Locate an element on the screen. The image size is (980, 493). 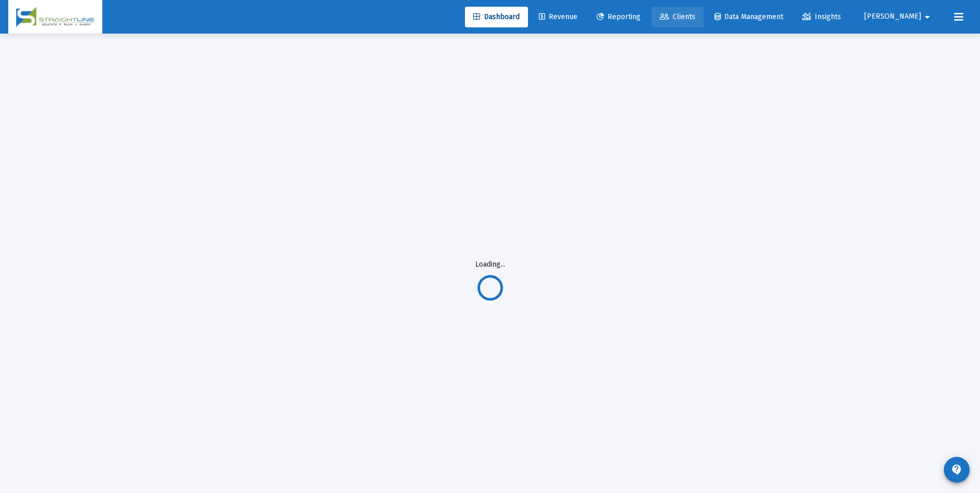
span: Data Management is located at coordinates (748, 16).